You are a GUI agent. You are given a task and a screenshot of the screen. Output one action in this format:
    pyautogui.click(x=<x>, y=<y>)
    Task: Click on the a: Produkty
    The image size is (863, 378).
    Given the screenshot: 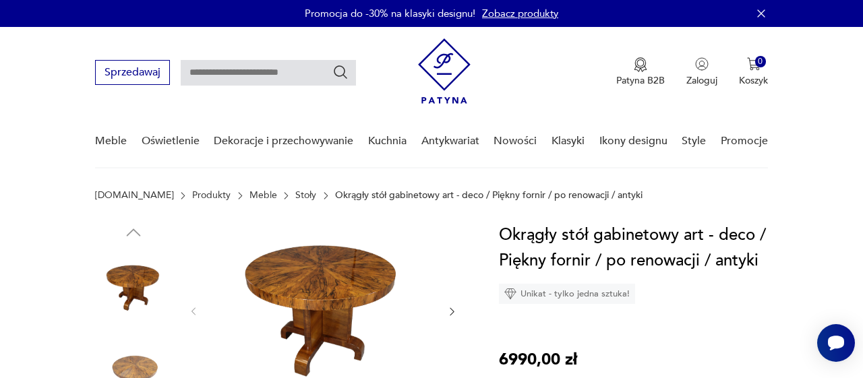 What is the action you would take?
    pyautogui.click(x=211, y=196)
    